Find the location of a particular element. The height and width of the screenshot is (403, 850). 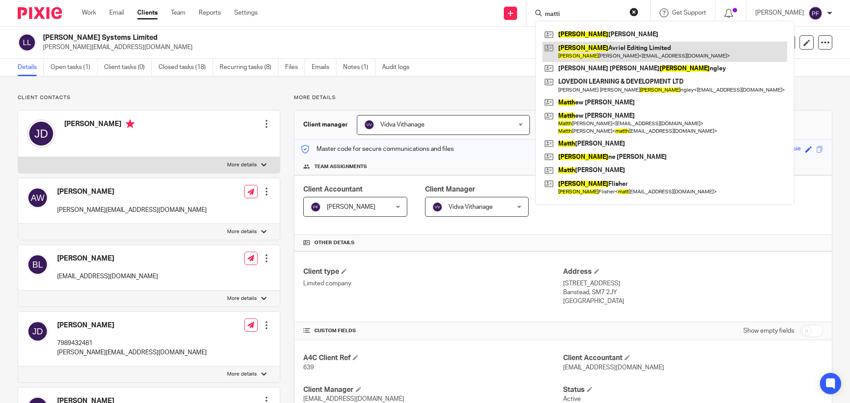

a: Clients is located at coordinates (147, 13).